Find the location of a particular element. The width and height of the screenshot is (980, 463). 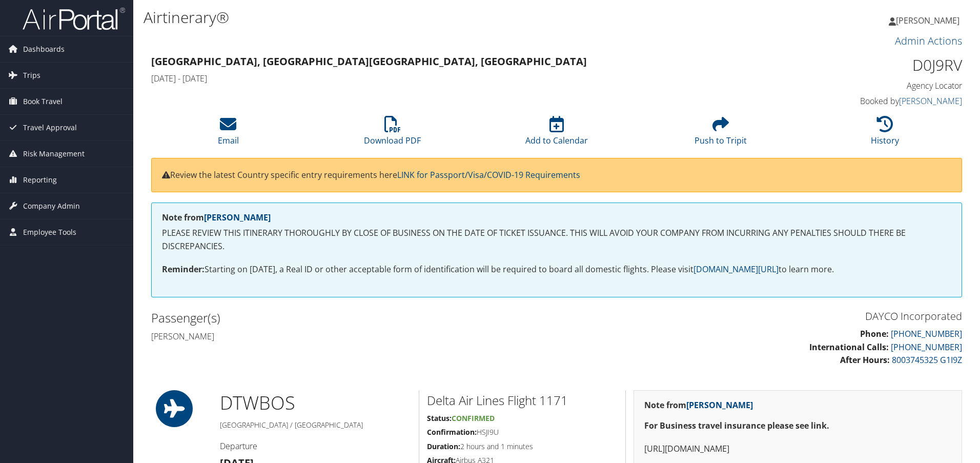

strong: For Business travel insurance please see link. is located at coordinates (737, 426).